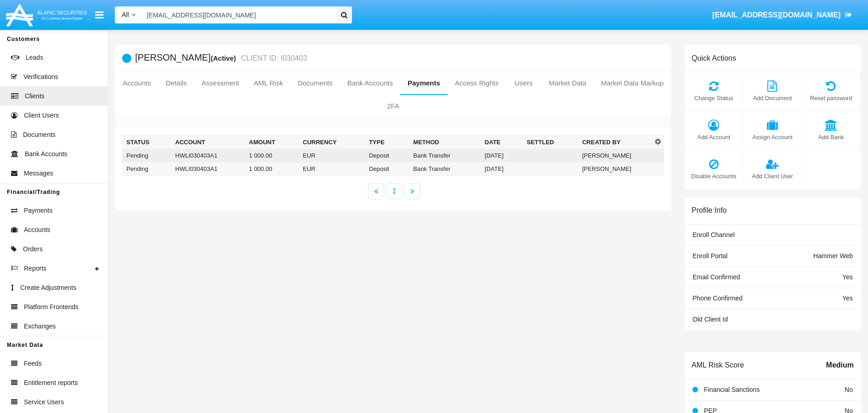  What do you see at coordinates (38, 211) in the screenshot?
I see `span: Payments` at bounding box center [38, 211].